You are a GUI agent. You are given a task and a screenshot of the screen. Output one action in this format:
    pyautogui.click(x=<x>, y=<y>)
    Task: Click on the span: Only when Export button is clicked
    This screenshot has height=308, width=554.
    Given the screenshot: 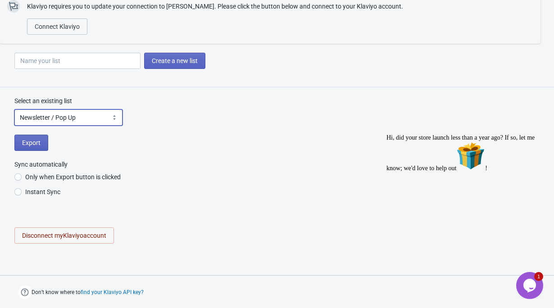 What is the action you would take?
    pyautogui.click(x=73, y=177)
    